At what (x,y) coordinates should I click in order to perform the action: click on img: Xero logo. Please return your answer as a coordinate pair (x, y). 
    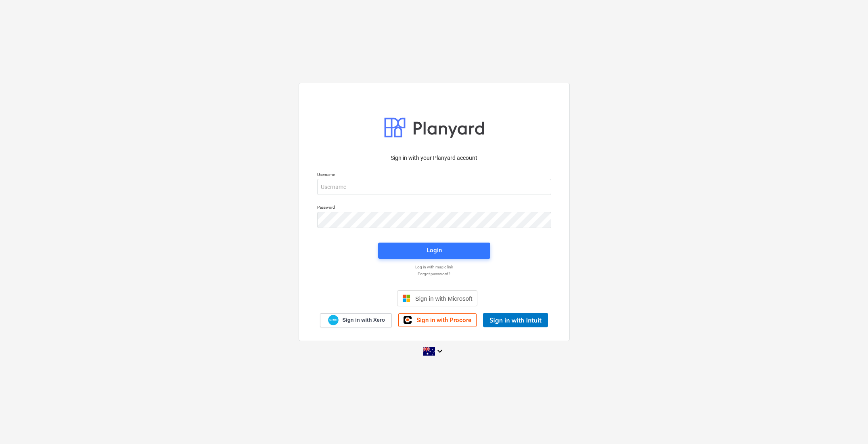
    Looking at the image, I should click on (334, 320).